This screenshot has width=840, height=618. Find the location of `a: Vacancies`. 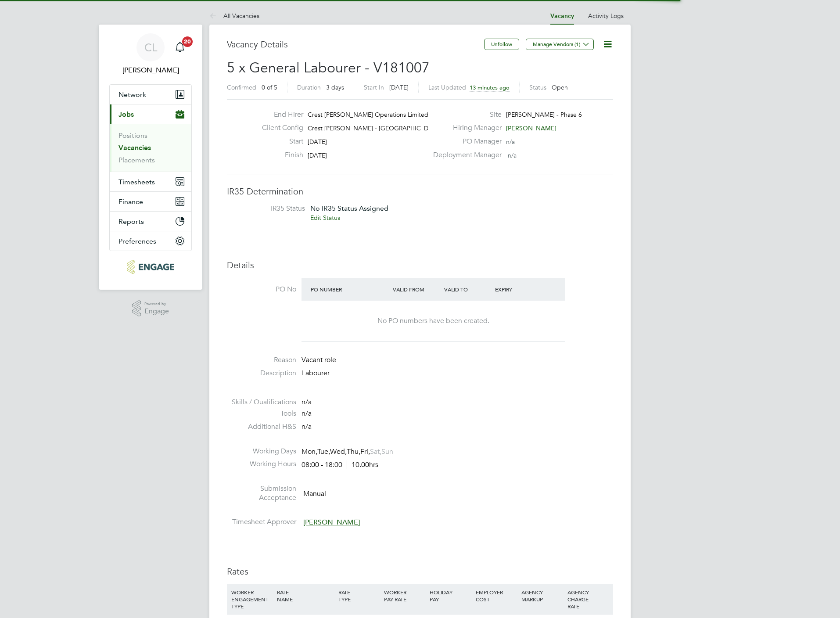

a: Vacancies is located at coordinates (134, 147).